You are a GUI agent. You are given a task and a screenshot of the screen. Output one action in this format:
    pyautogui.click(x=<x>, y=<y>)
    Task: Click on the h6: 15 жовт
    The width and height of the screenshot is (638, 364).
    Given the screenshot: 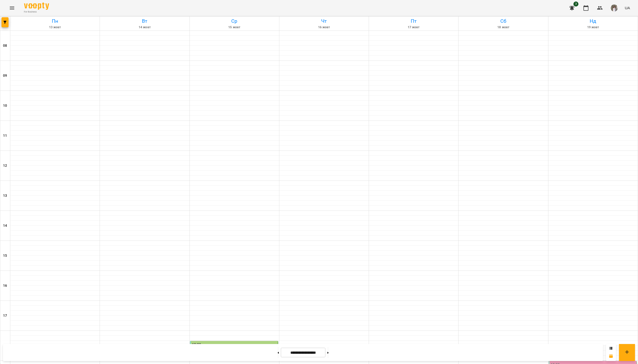 What is the action you would take?
    pyautogui.click(x=234, y=27)
    